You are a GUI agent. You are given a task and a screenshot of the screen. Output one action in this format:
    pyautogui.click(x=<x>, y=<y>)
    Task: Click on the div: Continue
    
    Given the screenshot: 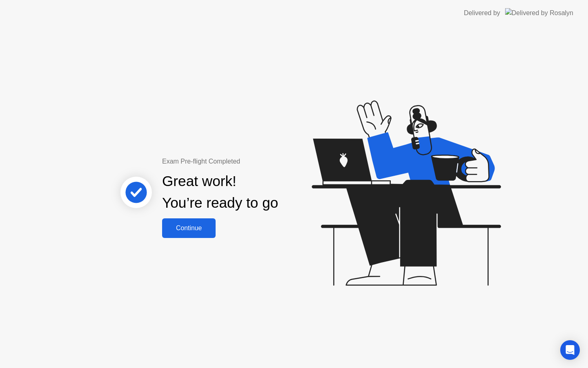 What is the action you would take?
    pyautogui.click(x=189, y=228)
    